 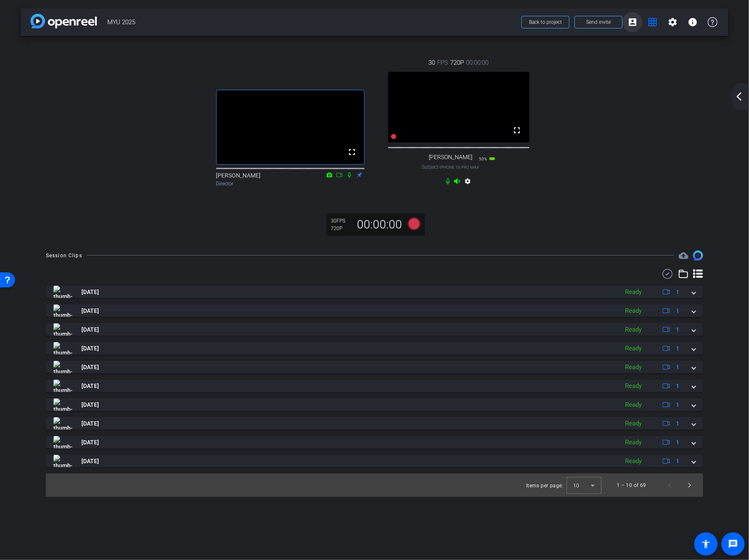 What do you see at coordinates (379, 224) in the screenshot?
I see `div: 00:00:00` at bounding box center [379, 224].